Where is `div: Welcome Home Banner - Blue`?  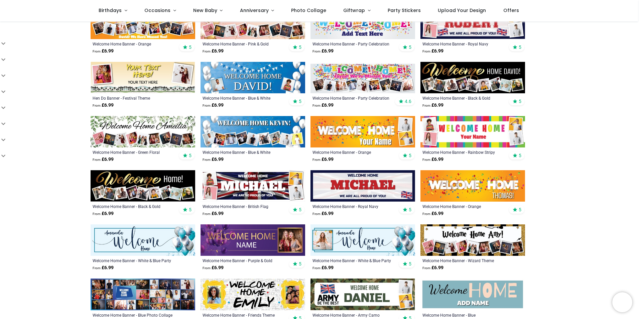
div: Welcome Home Banner - Blue is located at coordinates (462, 315).